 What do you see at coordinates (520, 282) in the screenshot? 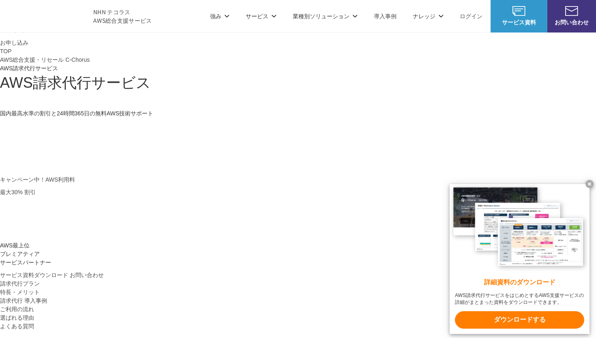
I see `x-t: 詳細資料のダウンロード` at bounding box center [520, 282].